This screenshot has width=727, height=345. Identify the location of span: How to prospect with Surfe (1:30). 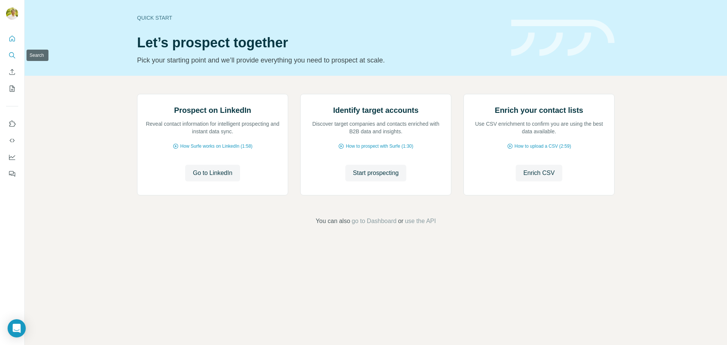
(380, 146).